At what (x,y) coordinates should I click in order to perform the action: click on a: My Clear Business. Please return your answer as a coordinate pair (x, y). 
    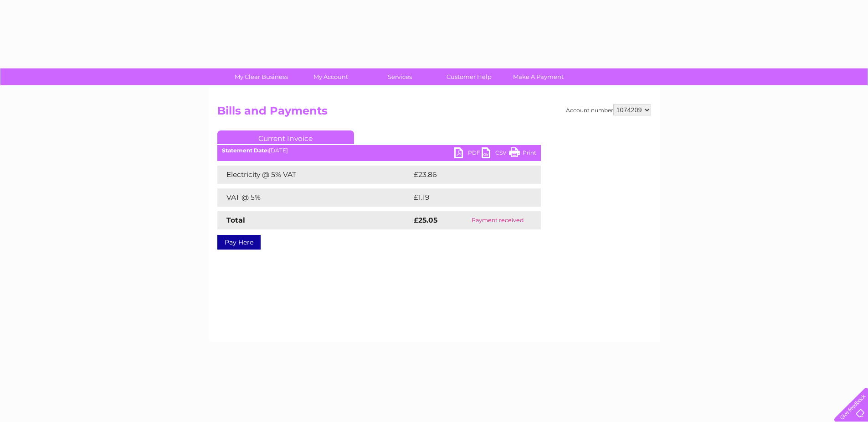
    Looking at the image, I should click on (261, 76).